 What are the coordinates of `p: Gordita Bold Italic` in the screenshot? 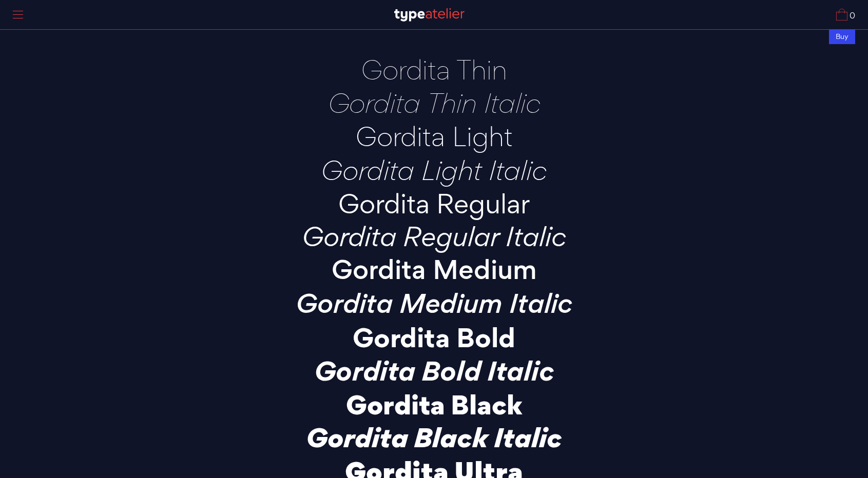 It's located at (434, 370).